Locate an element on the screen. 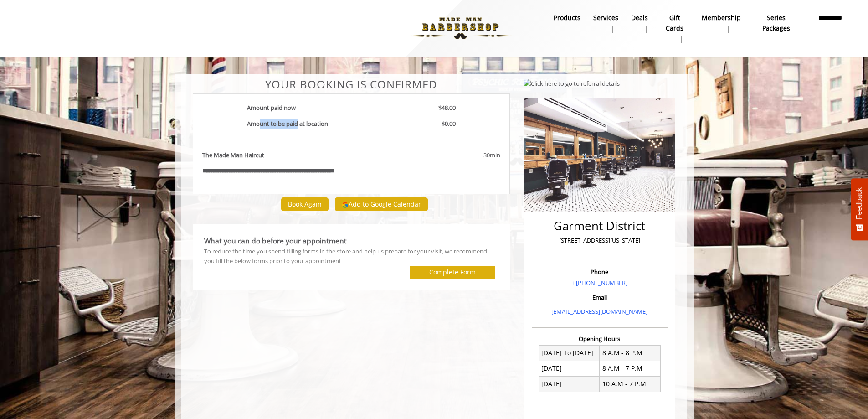 Image resolution: width=868 pixels, height=419 pixels. a: DealsDeals is located at coordinates (640, 23).